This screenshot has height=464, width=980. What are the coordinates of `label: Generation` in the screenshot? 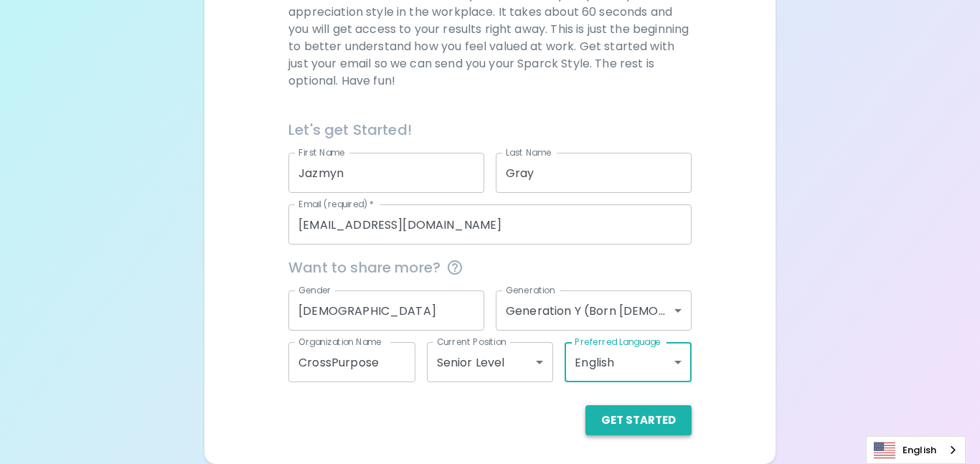 It's located at (530, 289).